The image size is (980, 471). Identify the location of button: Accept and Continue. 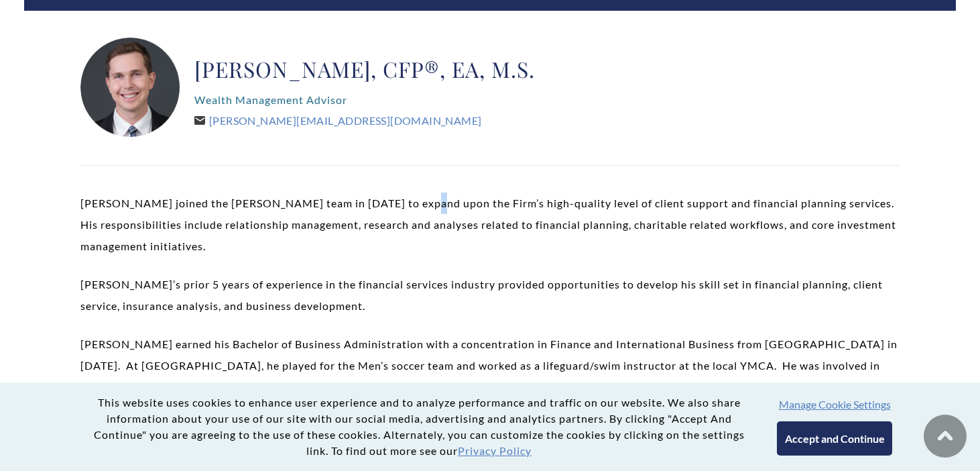
(834, 438).